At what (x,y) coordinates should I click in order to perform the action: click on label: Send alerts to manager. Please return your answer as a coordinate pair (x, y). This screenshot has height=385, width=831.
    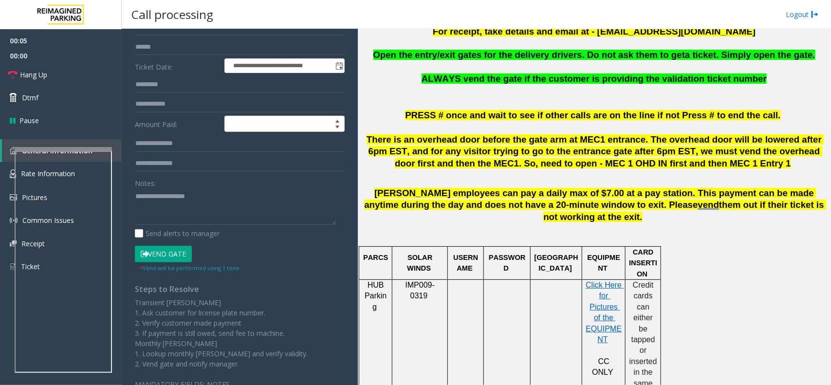
    Looking at the image, I should click on (177, 233).